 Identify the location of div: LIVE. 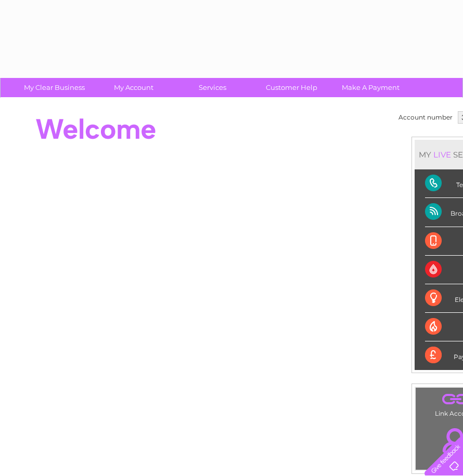
(442, 155).